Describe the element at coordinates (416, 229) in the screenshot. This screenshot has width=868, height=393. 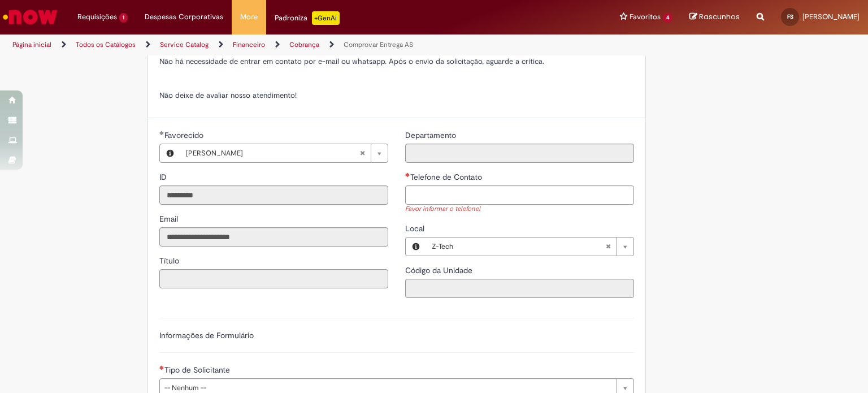
I see `span: Local` at that location.